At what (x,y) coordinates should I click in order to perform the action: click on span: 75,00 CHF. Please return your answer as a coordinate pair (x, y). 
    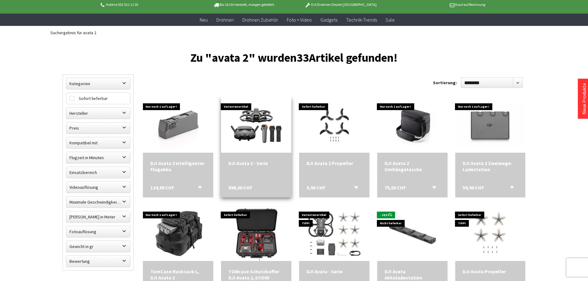
    Looking at the image, I should click on (395, 188).